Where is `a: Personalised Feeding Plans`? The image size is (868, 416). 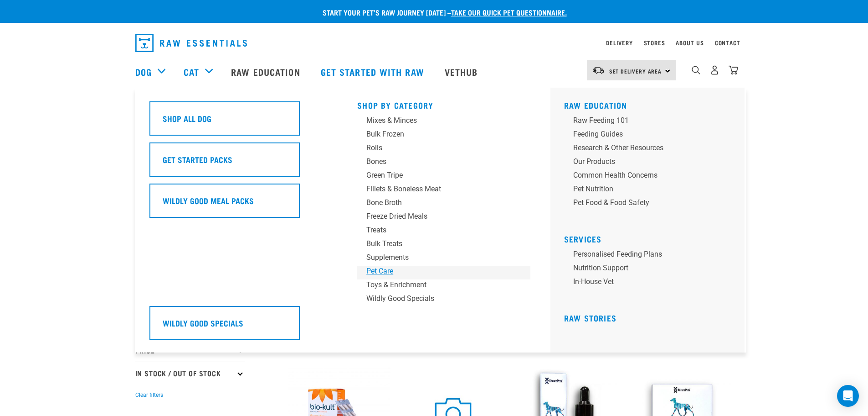
a: Personalised Feeding Plans is located at coordinates (651, 256).